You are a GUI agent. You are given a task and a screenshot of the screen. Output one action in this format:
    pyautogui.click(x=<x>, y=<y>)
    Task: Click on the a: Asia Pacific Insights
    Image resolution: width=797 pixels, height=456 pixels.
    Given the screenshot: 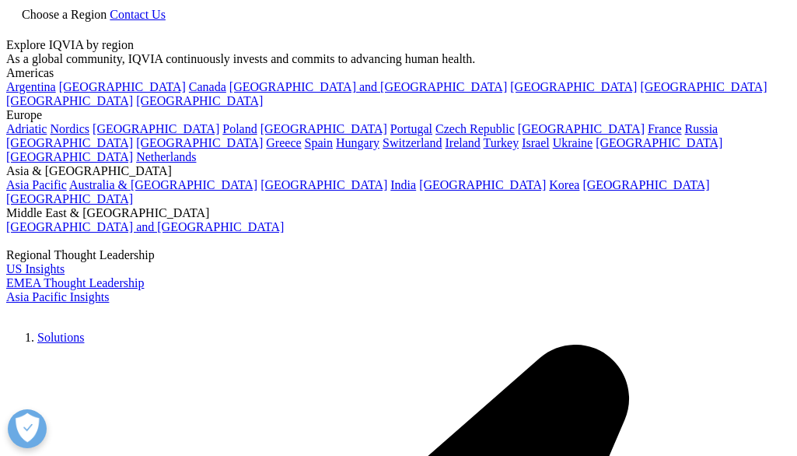 What is the action you would take?
    pyautogui.click(x=58, y=296)
    